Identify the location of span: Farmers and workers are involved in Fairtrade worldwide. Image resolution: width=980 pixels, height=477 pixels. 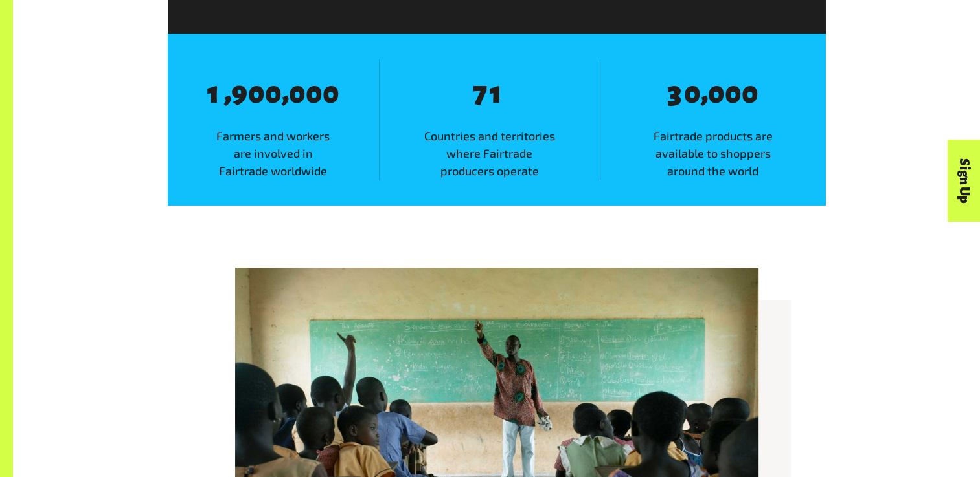
(273, 153).